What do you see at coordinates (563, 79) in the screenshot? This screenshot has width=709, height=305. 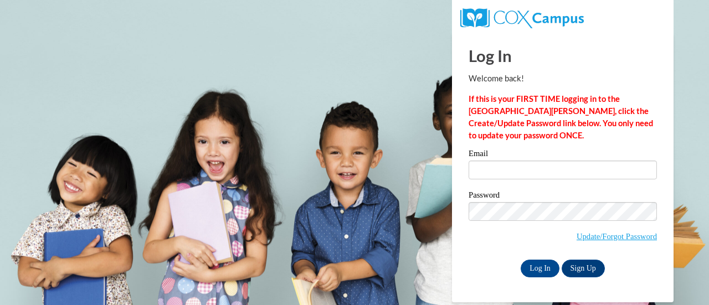 I see `p: Welcome back!` at bounding box center [563, 79].